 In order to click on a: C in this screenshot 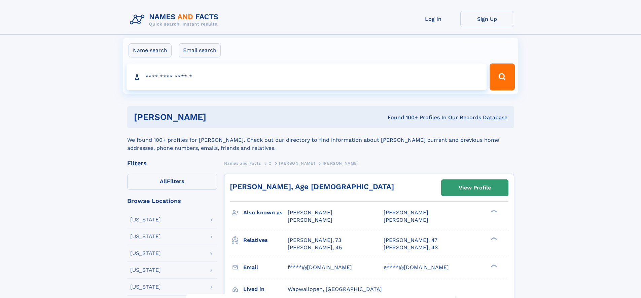, I will do `click(270, 163)`.